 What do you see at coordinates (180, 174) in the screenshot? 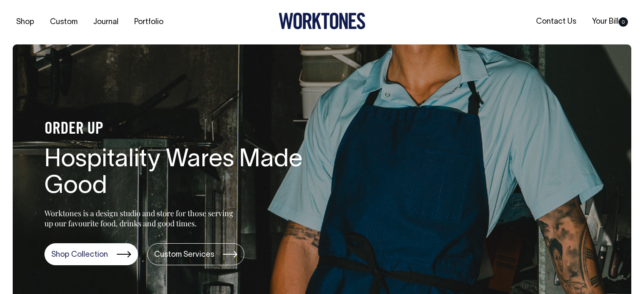
I see `h1: Hospitality Wares Made Good` at bounding box center [180, 174].